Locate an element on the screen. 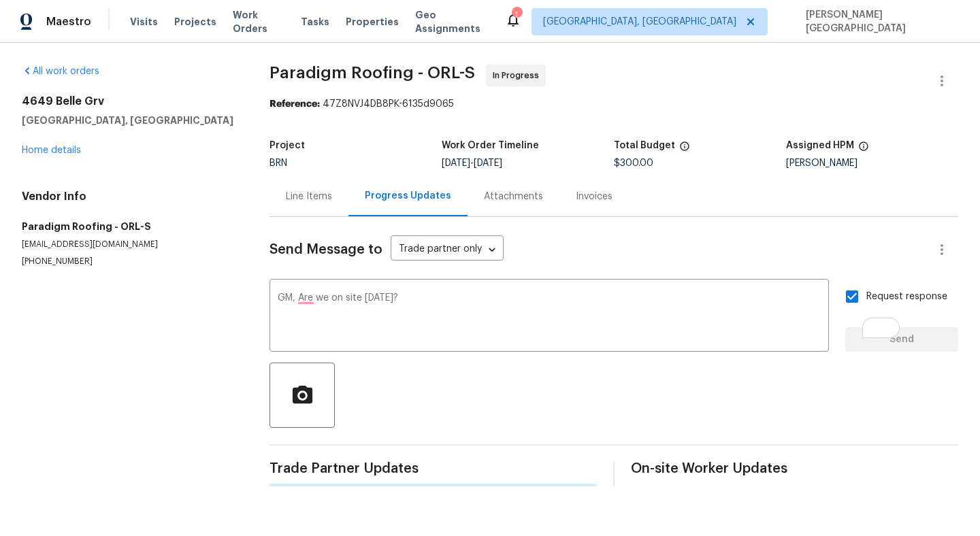 The image size is (980, 536). h5: Project is located at coordinates (288, 146).